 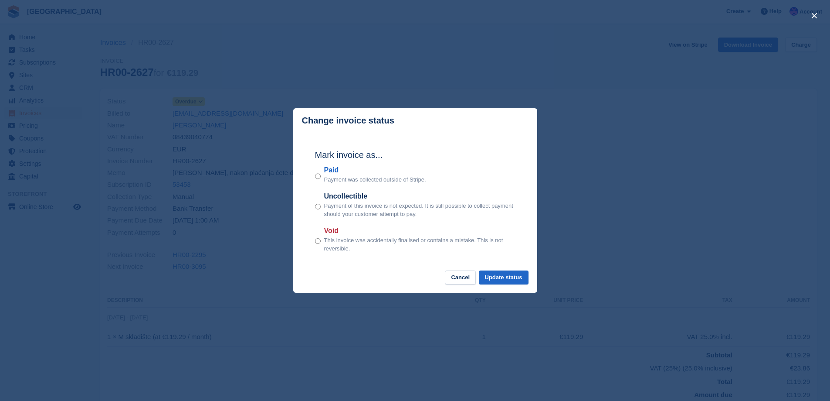 I want to click on label: Void, so click(x=420, y=231).